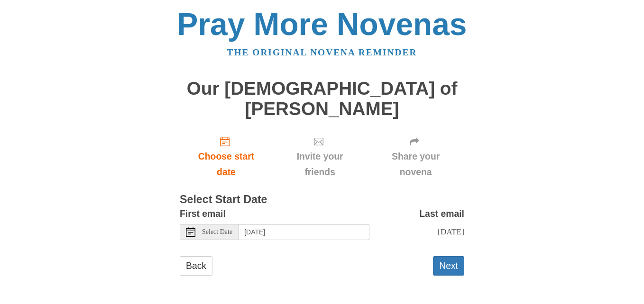  Describe the element at coordinates (196, 266) in the screenshot. I see `a: Back` at that location.